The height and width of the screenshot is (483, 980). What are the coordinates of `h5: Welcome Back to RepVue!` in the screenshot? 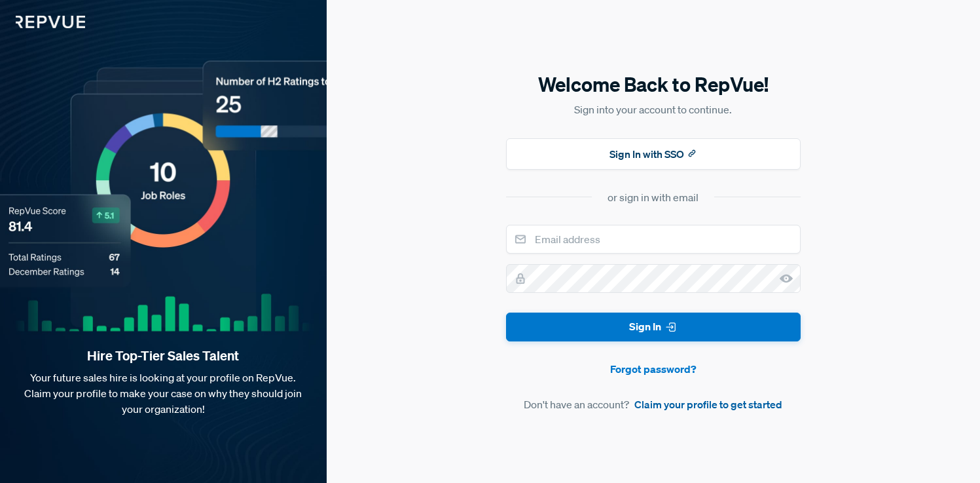 It's located at (653, 85).